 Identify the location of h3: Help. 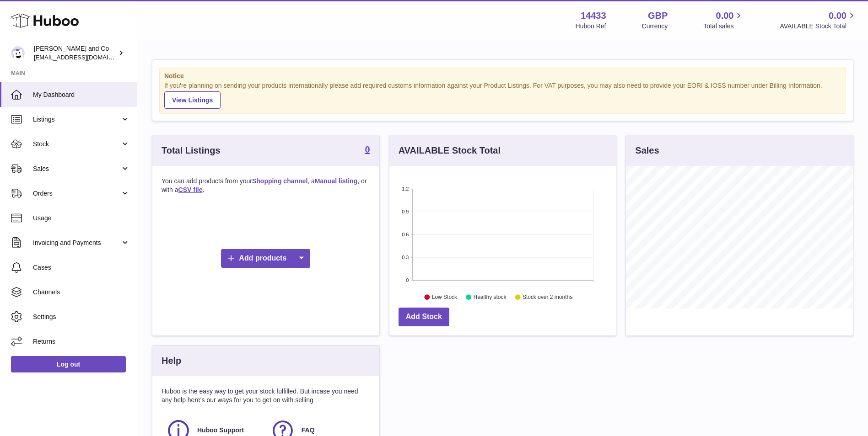
(171, 360).